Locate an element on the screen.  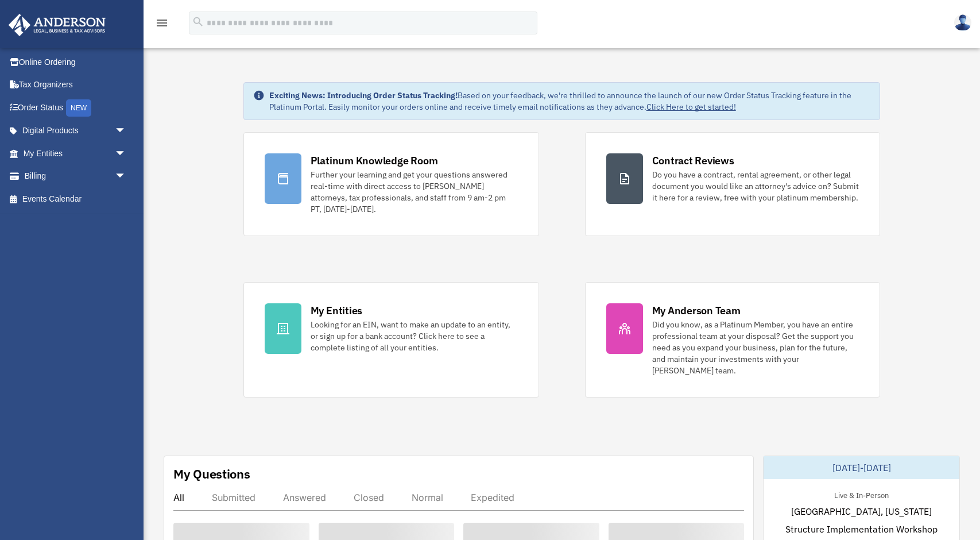
a: Digital Productsarrow_drop_down is located at coordinates (76, 130).